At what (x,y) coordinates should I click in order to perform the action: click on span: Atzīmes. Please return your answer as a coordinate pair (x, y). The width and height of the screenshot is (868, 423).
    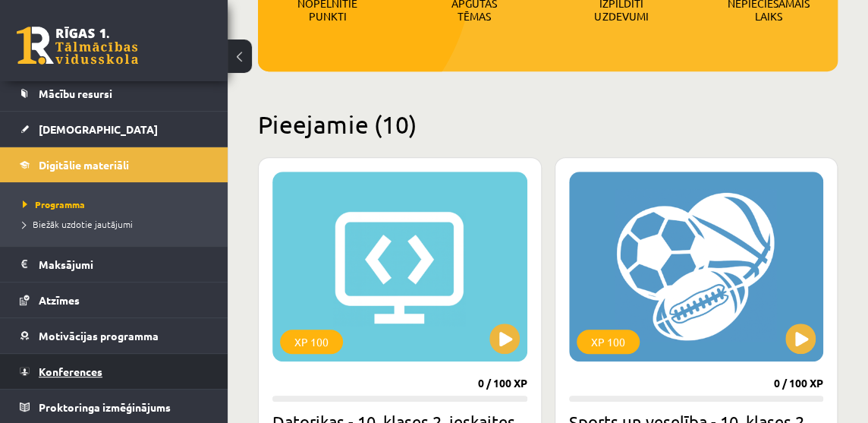
    Looking at the image, I should click on (59, 300).